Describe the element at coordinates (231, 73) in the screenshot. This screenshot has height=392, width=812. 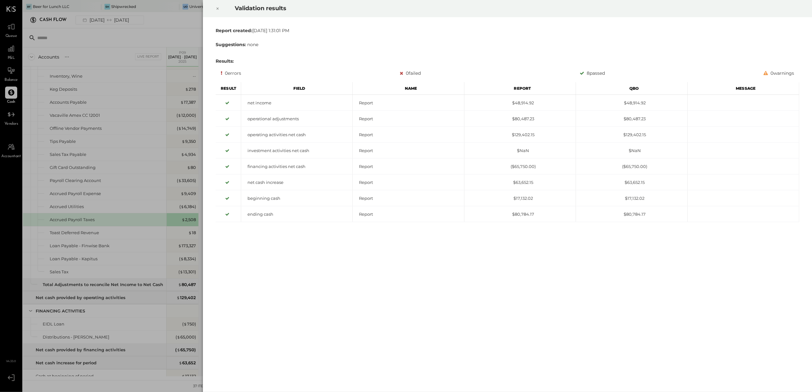
I see `div: 0 errors` at that location.